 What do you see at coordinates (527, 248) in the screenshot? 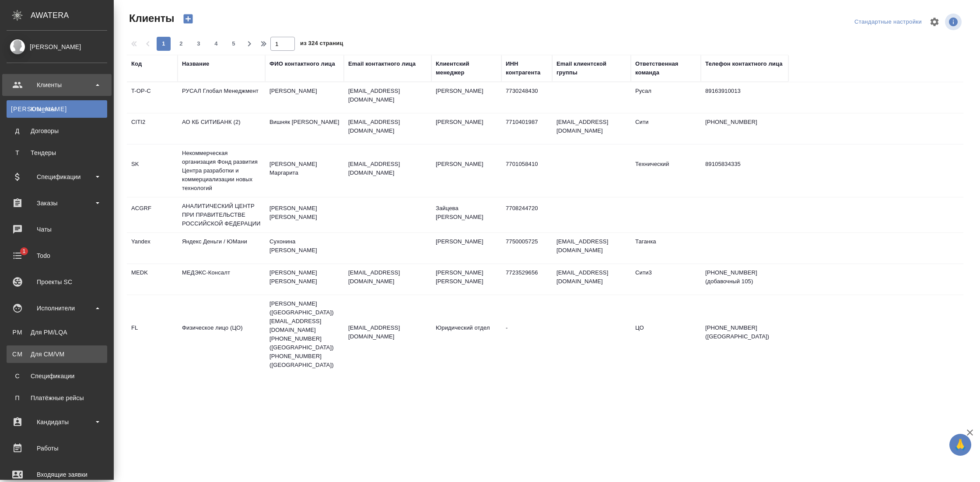
I see `td: 7750005725` at bounding box center [527, 248].